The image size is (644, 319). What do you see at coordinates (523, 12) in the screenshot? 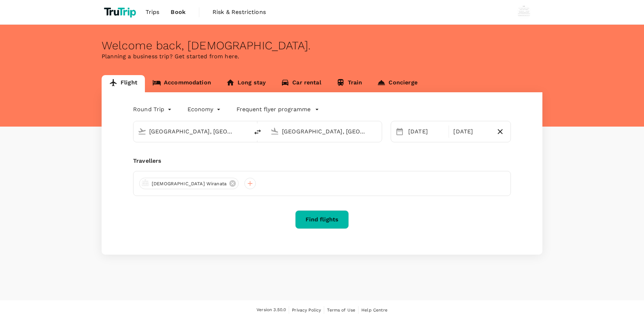
I see `img: Wisnu Wiranata` at bounding box center [523, 12].